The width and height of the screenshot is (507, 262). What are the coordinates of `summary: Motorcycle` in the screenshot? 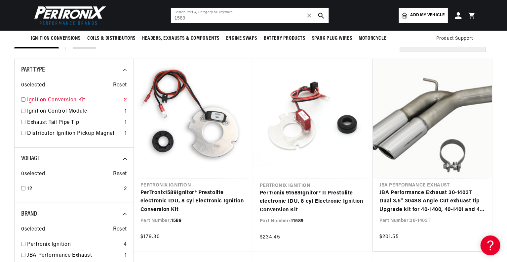 It's located at (373, 38).